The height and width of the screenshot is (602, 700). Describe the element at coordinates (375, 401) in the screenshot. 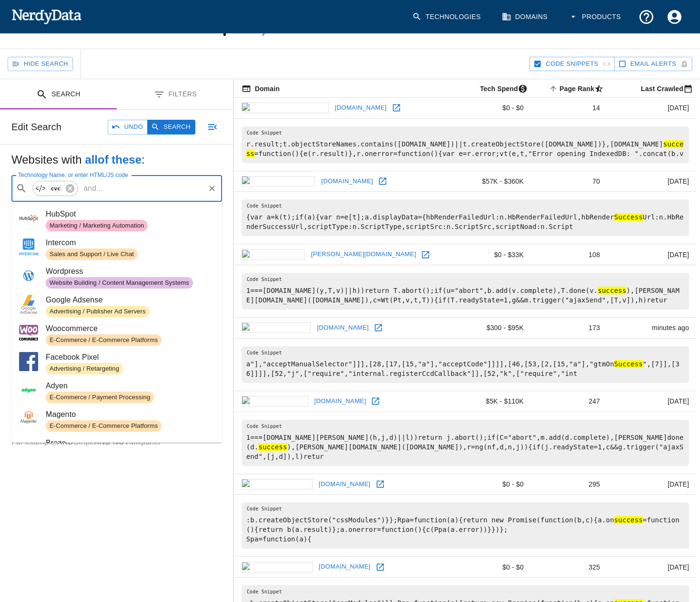

I see `a: Open umn.edu in new window` at that location.